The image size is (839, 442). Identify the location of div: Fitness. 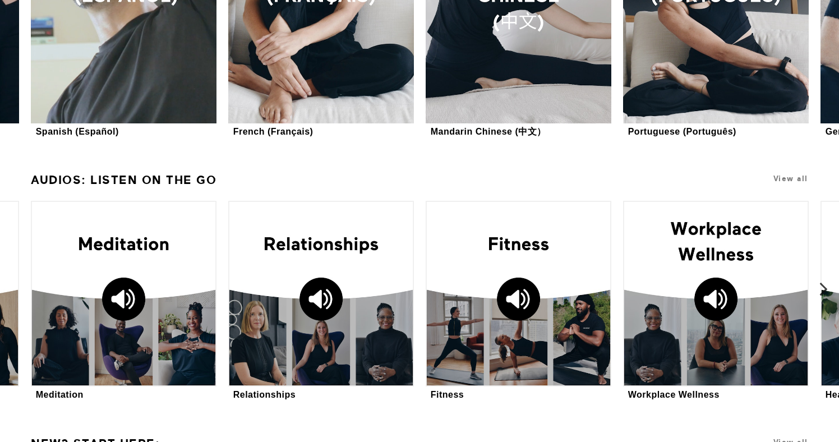
(448, 394).